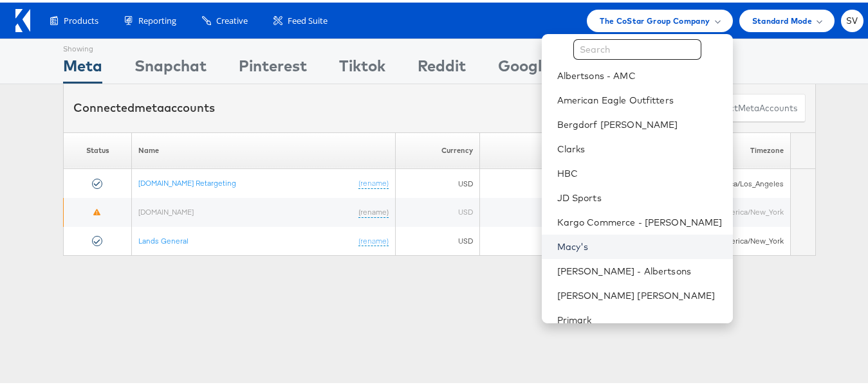 This screenshot has width=868, height=385. I want to click on div: Connected accounts, so click(144, 105).